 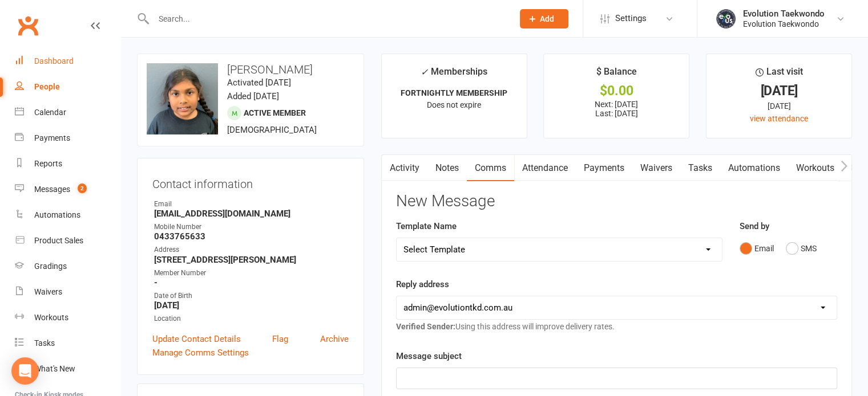 What do you see at coordinates (405, 168) in the screenshot?
I see `a: Activity` at bounding box center [405, 168].